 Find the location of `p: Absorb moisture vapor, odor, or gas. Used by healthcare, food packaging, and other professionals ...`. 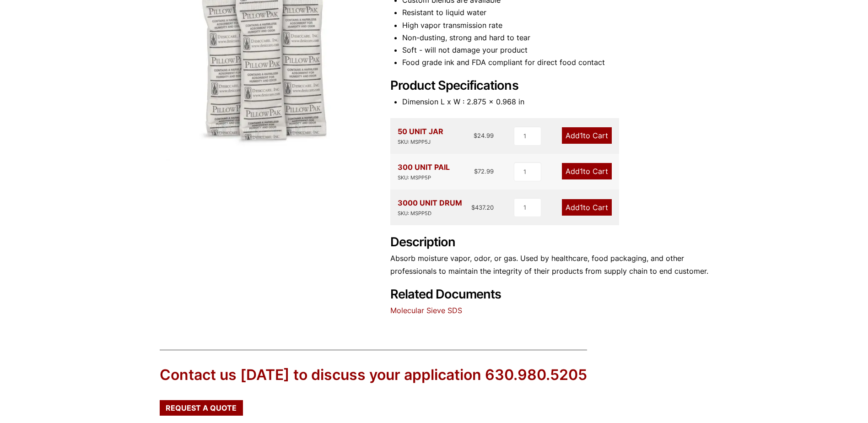

p: Absorb moisture vapor, odor, or gas. Used by healthcare, food packaging, and other professionals ... is located at coordinates (550, 265).